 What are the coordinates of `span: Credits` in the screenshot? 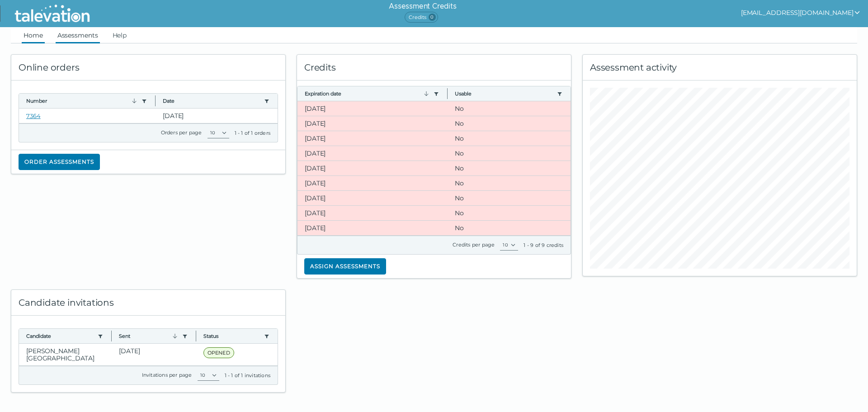 It's located at (421, 17).